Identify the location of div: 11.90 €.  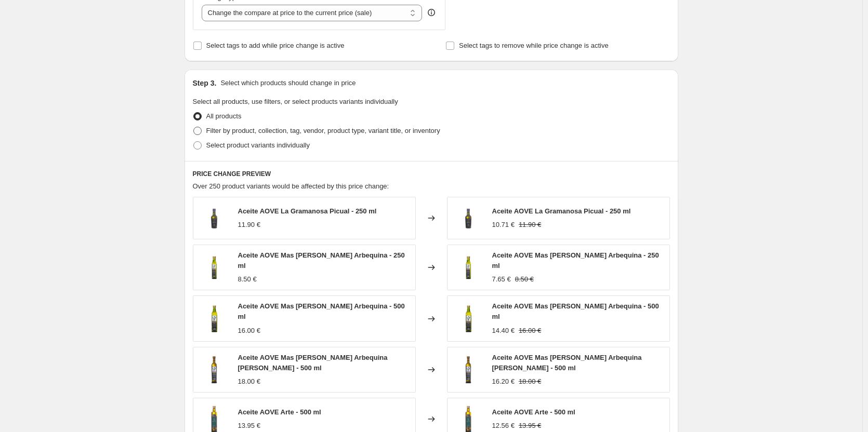
(249, 224).